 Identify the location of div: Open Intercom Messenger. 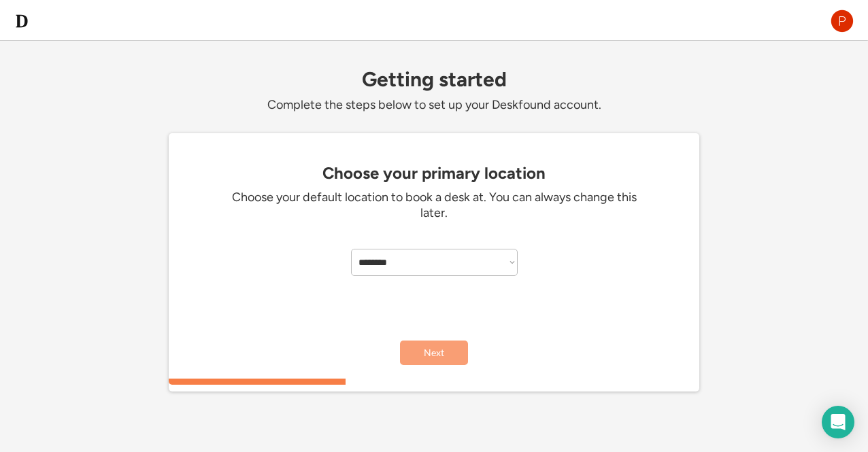
(838, 422).